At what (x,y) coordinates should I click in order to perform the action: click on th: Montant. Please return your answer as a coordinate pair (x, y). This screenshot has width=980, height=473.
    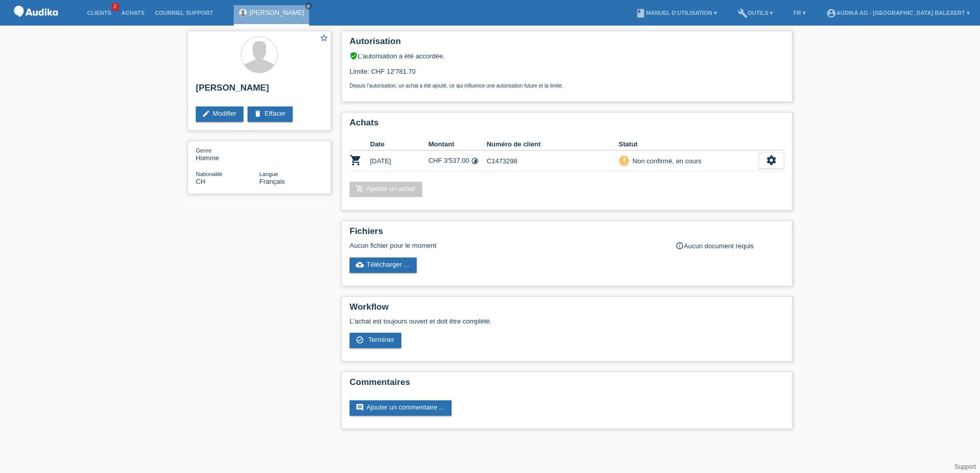
    Looking at the image, I should click on (457, 144).